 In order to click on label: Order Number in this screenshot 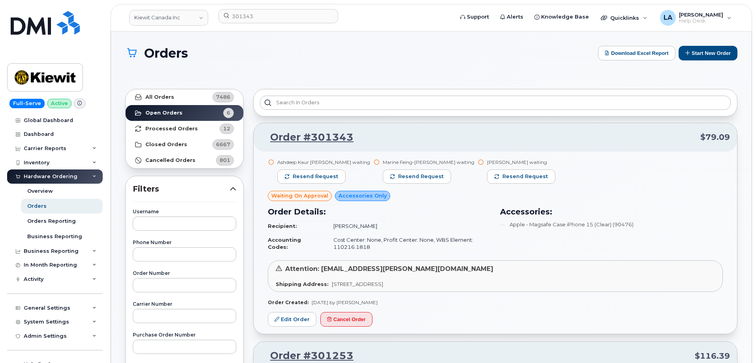, I will do `click(184, 273)`.